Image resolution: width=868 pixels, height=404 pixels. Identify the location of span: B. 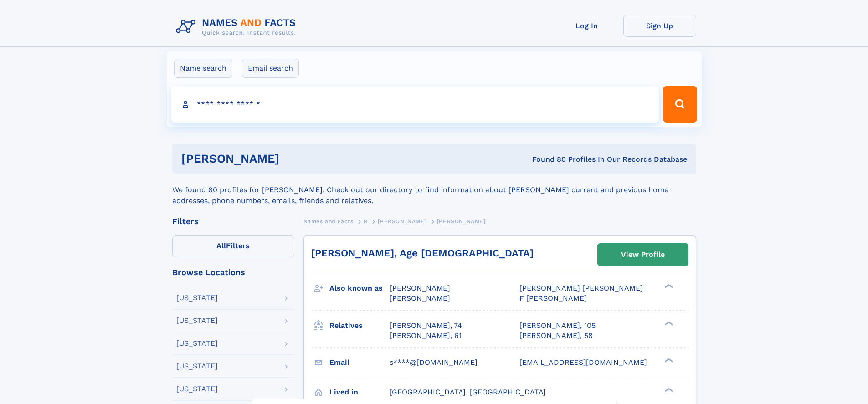
(366, 222).